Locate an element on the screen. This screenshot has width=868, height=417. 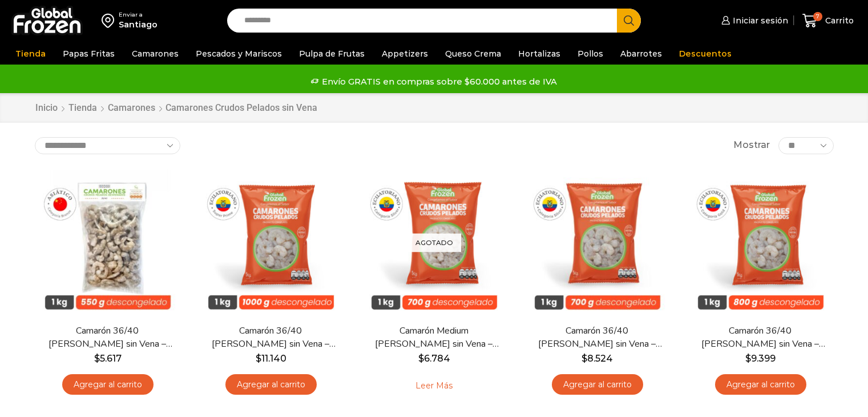
span: Iniciar sesión is located at coordinates (759, 21).